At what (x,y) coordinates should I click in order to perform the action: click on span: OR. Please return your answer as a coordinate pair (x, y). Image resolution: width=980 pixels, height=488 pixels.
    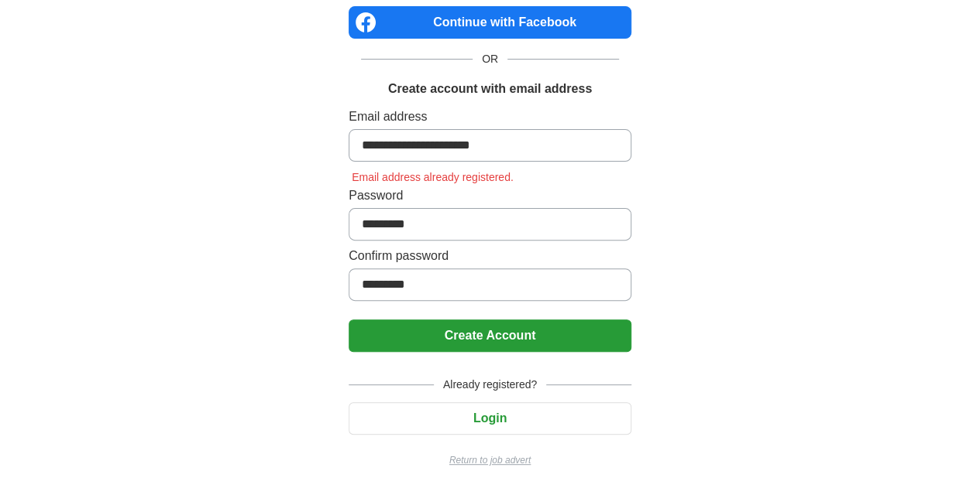
    Looking at the image, I should click on (489, 59).